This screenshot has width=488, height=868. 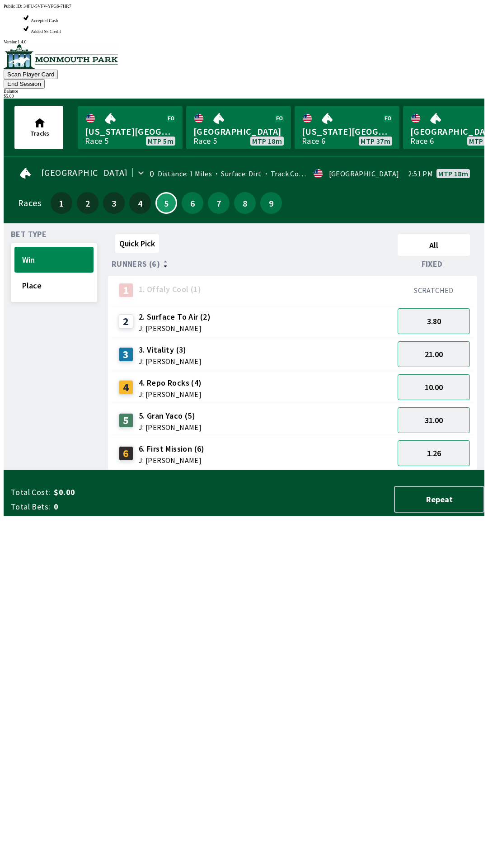 What do you see at coordinates (166, 203) in the screenshot?
I see `span: 5` at bounding box center [166, 203].